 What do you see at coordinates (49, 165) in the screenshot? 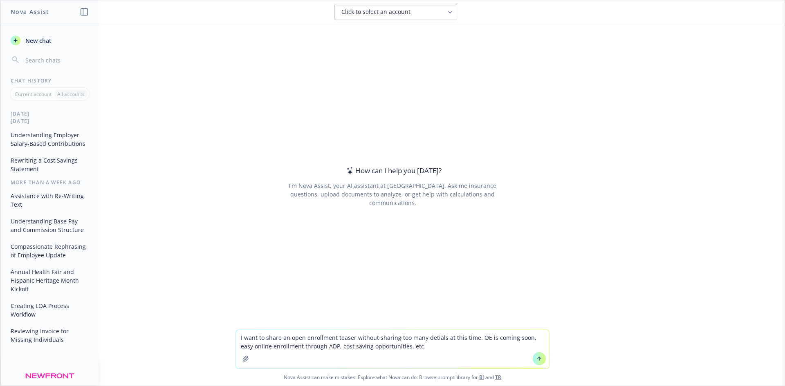
I see `button: Rewriting a Cost Savings Statement` at bounding box center [49, 165].